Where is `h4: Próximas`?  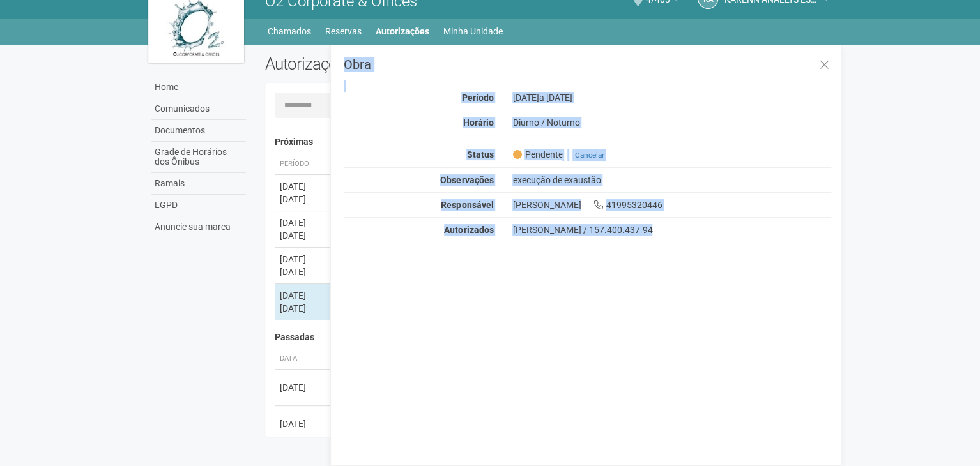 h4: Próximas is located at coordinates (548, 142).